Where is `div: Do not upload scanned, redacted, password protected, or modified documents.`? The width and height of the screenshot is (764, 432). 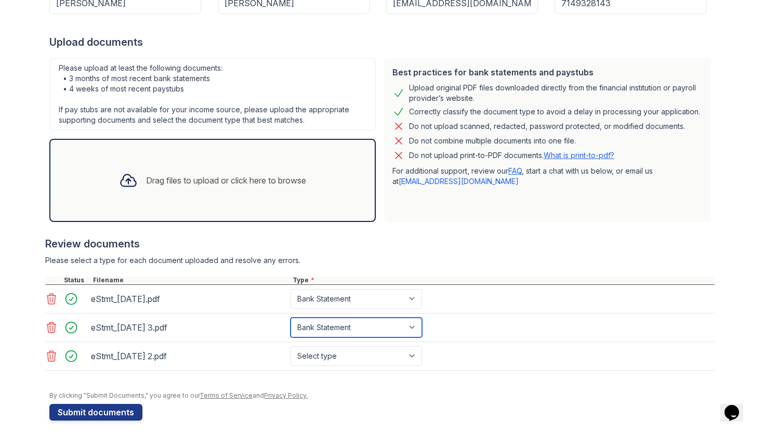
div: Do not upload scanned, redacted, password protected, or modified documents. is located at coordinates (547, 126).